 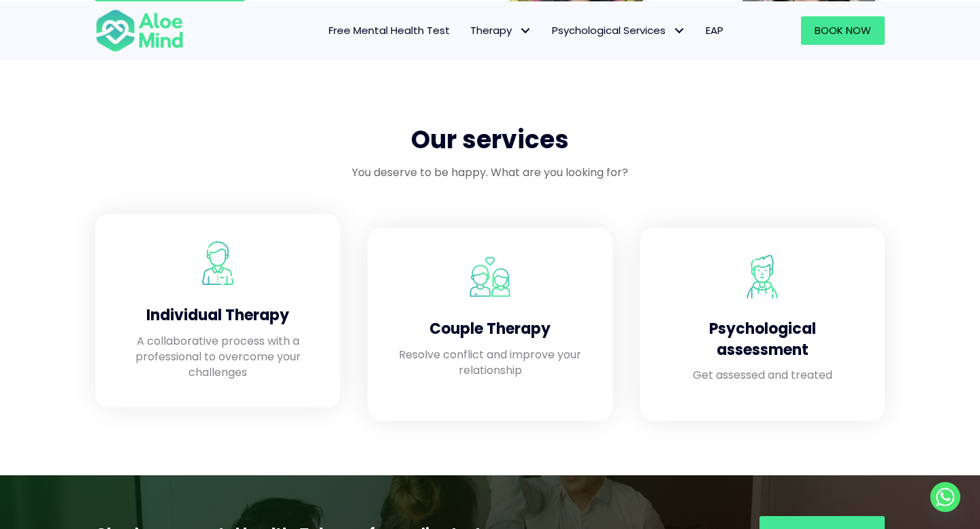 What do you see at coordinates (762, 375) in the screenshot?
I see `p: Get assessed and treated` at bounding box center [762, 375].